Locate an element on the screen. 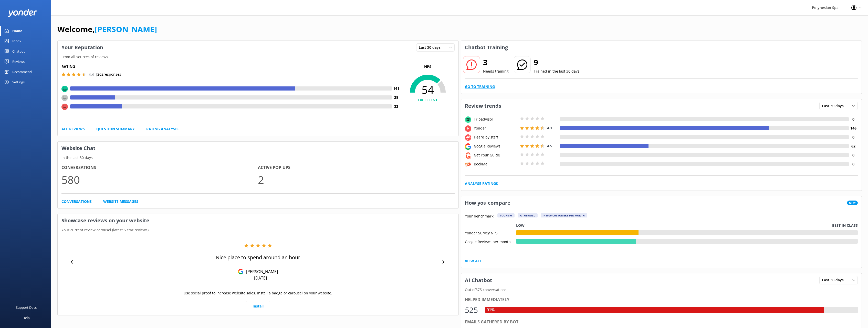  a: Conversations is located at coordinates (77, 201).